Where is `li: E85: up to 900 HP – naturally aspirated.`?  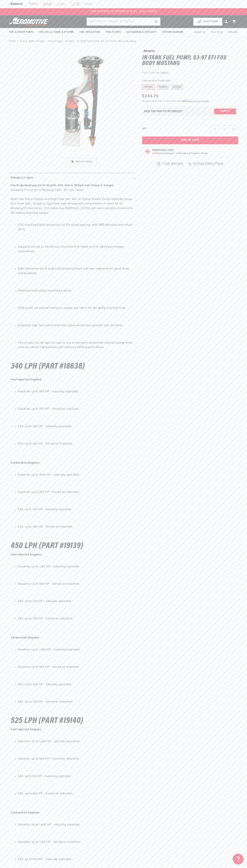 li: E85: up to 900 HP – naturally aspirated. is located at coordinates (76, 685).